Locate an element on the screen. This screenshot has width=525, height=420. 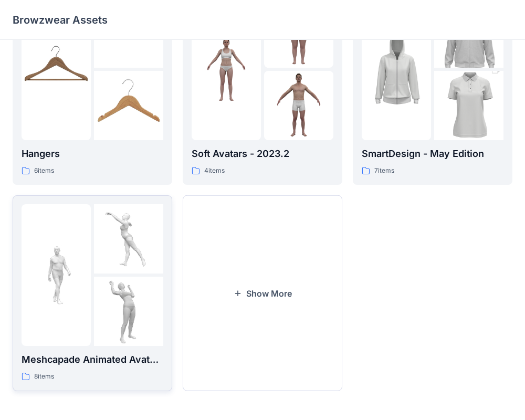
p: Browzwear Assets is located at coordinates (60, 20).